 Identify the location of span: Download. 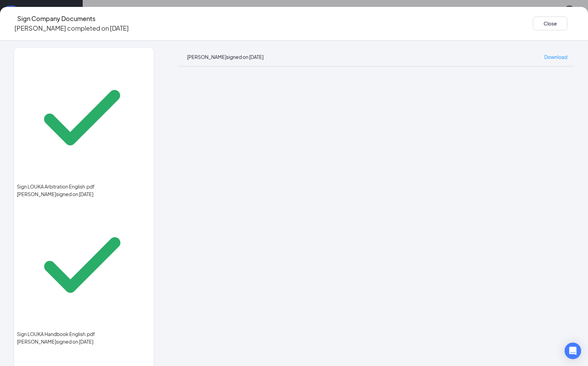
(556, 57).